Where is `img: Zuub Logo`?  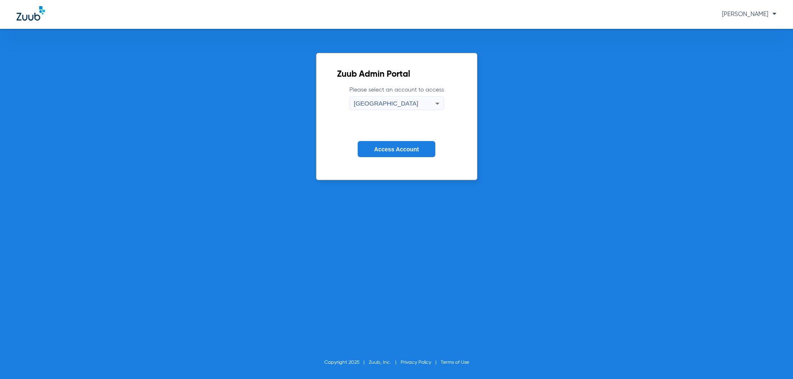 img: Zuub Logo is located at coordinates (31, 13).